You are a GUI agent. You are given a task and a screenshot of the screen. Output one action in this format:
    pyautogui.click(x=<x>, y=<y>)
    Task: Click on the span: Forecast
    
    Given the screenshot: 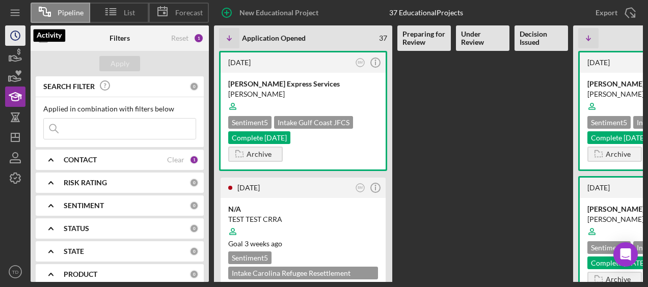 What is the action you would take?
    pyautogui.click(x=189, y=13)
    